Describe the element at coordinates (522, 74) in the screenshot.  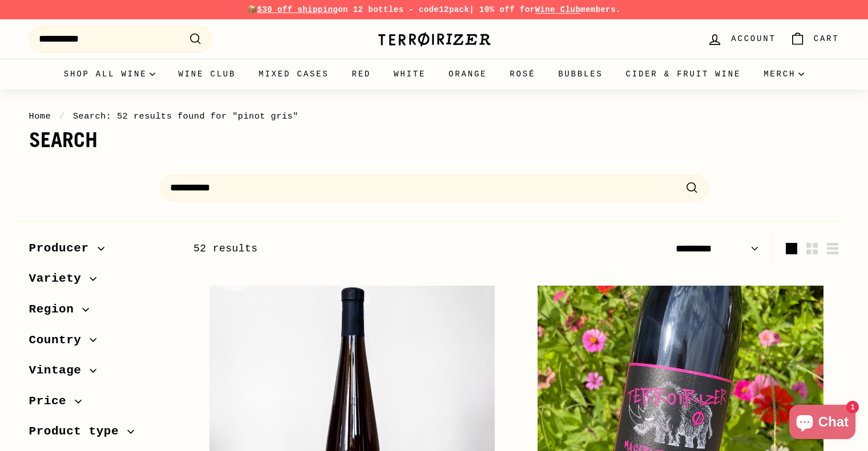
I see `a: Rosé` at that location.